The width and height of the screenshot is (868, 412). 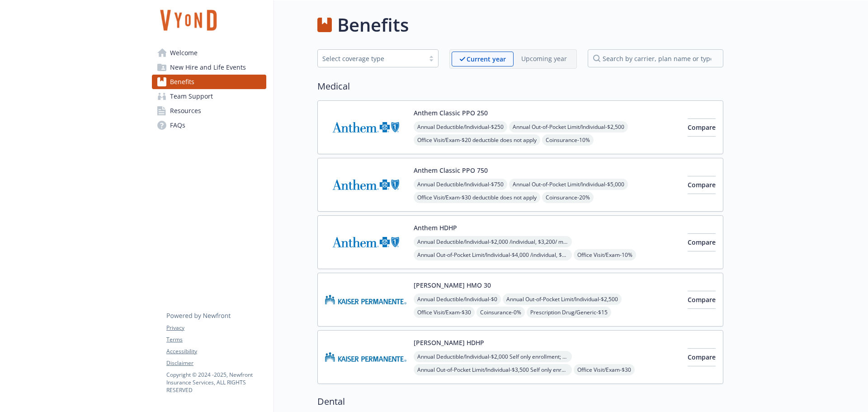 I want to click on div: Select coverage type, so click(x=371, y=58).